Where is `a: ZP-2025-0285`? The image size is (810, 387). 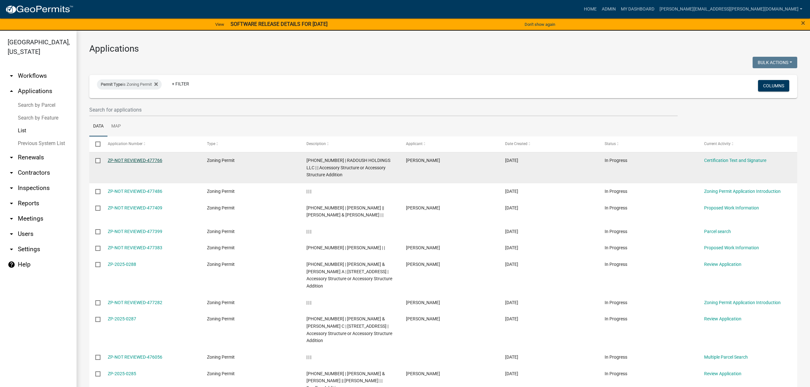 a: ZP-2025-0285 is located at coordinates (122, 374).